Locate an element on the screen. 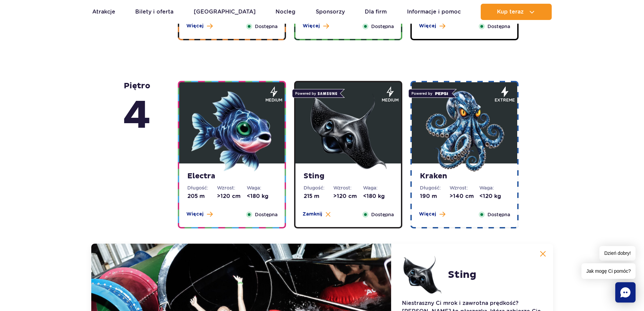 The image size is (644, 311). strong: Electra is located at coordinates (232, 176).